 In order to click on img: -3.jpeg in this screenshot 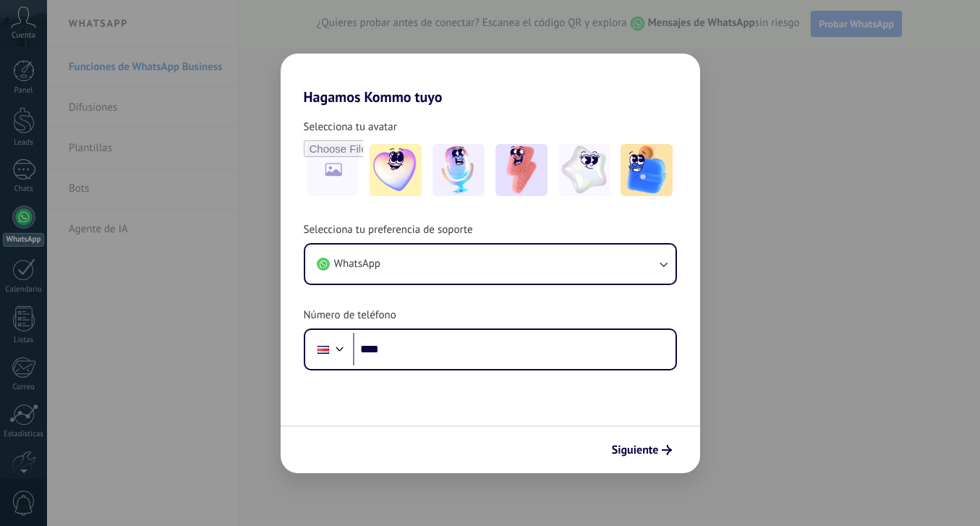, I will do `click(521, 170)`.